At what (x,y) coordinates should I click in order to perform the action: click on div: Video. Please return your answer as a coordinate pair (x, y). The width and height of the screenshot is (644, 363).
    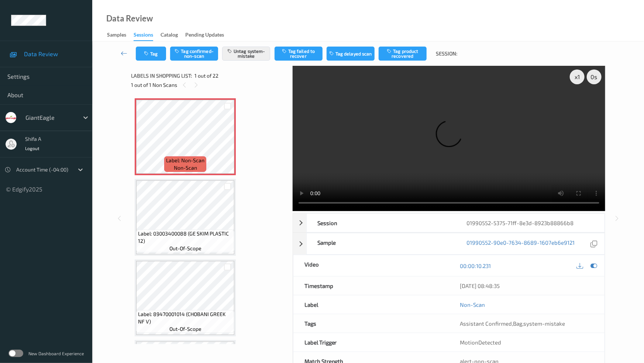
    Looking at the image, I should click on (371, 265).